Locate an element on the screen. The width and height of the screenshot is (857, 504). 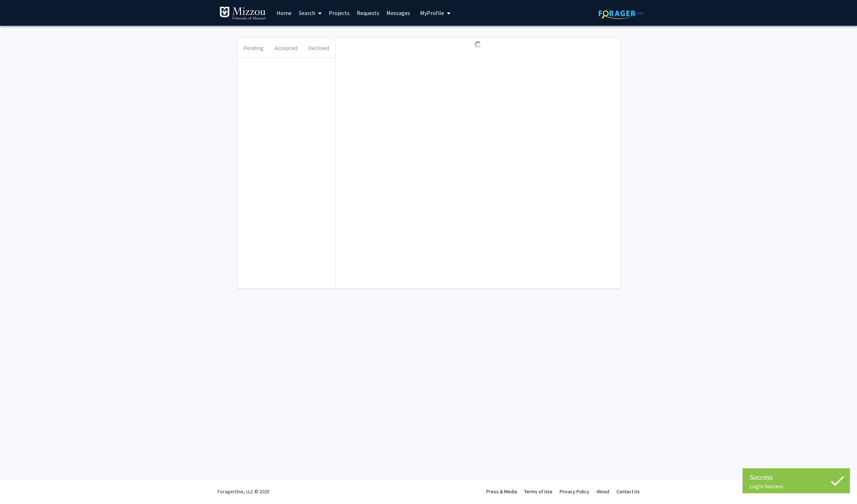
a: Projects is located at coordinates (340, 13).